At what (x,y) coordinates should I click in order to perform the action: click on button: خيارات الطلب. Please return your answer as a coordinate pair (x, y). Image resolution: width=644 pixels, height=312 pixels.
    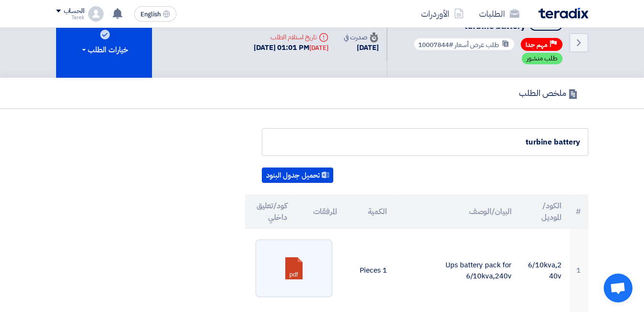
    Looking at the image, I should click on (104, 43).